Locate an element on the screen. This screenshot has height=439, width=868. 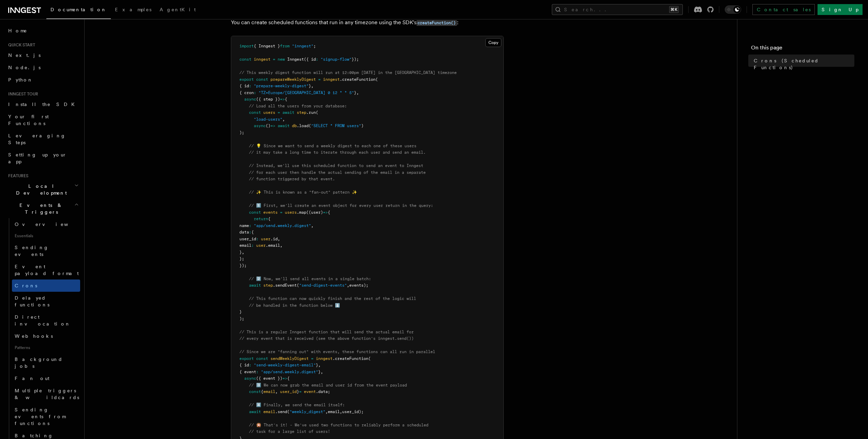
span: // ✨ This is known as a "fan-out" pattern ✨ is located at coordinates (303, 193).